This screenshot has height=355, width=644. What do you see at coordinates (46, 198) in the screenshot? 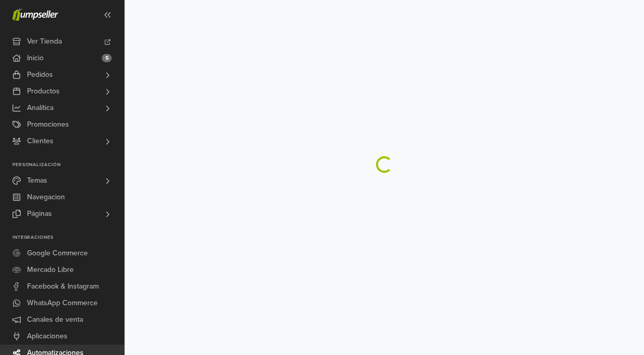
I see `span: Navegacion` at bounding box center [46, 198].